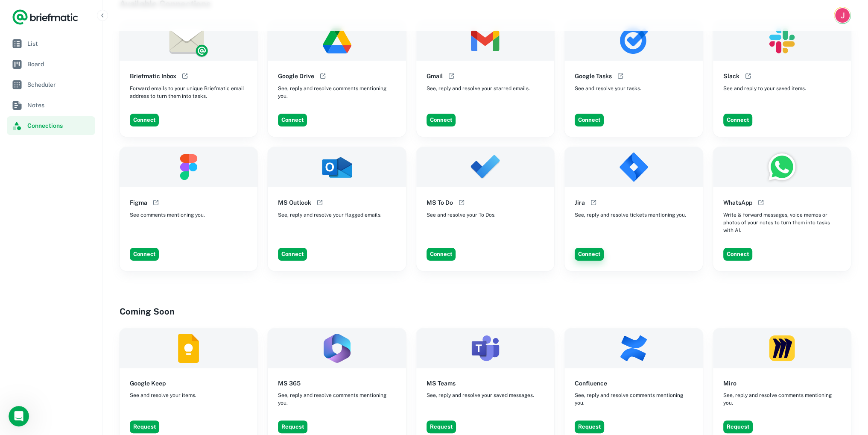 The height and width of the screenshot is (435, 868). I want to click on img: Google Tasks, so click(633, 41).